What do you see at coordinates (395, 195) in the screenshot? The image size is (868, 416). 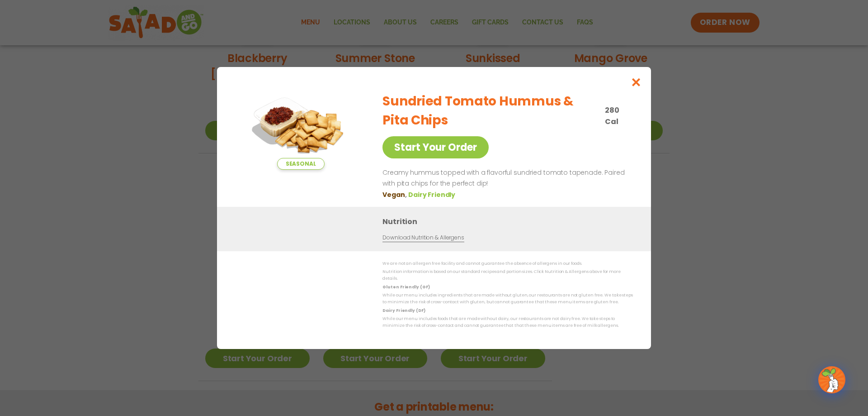 I see `li: Vegan` at bounding box center [395, 195].